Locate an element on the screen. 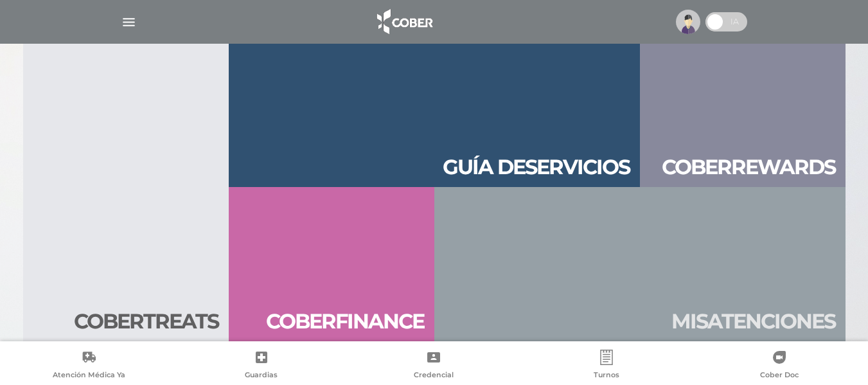 This screenshot has height=385, width=868. span: Cober Doc is located at coordinates (779, 376).